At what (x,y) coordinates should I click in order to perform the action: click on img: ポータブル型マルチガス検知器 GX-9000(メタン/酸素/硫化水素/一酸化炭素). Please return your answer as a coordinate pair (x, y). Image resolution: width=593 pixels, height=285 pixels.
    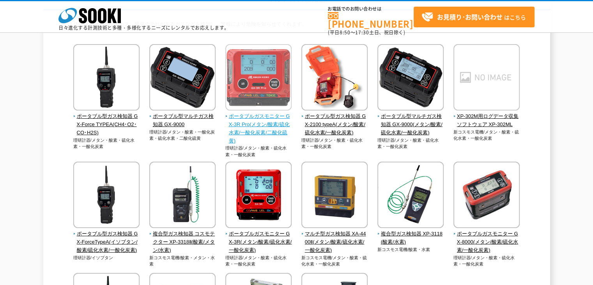
    Looking at the image, I should click on (411, 78).